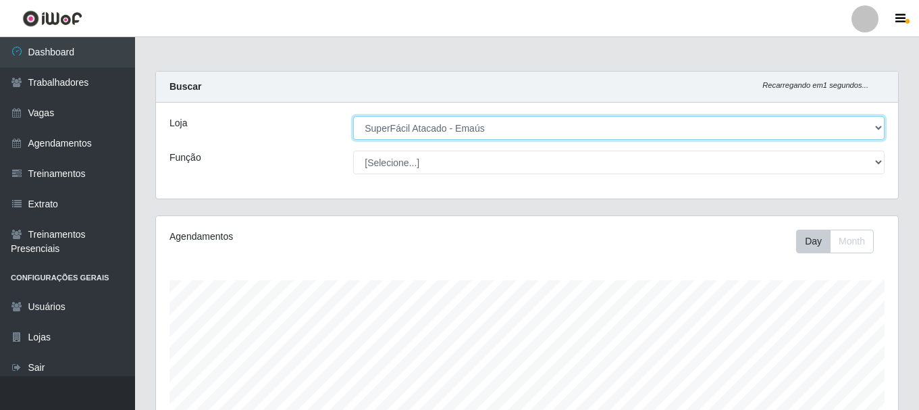 The image size is (919, 410). Describe the element at coordinates (185, 86) in the screenshot. I see `strong: Buscar` at that location.